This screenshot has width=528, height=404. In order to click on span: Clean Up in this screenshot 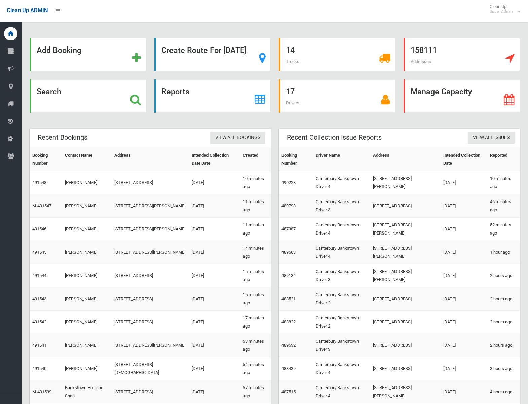, I will do `click(503, 9)`.